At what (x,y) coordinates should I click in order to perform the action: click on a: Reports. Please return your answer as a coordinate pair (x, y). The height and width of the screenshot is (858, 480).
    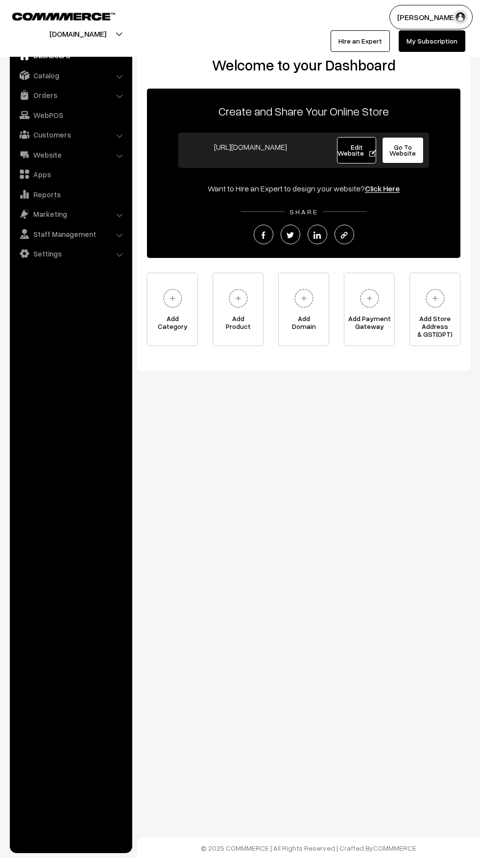
    Looking at the image, I should click on (71, 194).